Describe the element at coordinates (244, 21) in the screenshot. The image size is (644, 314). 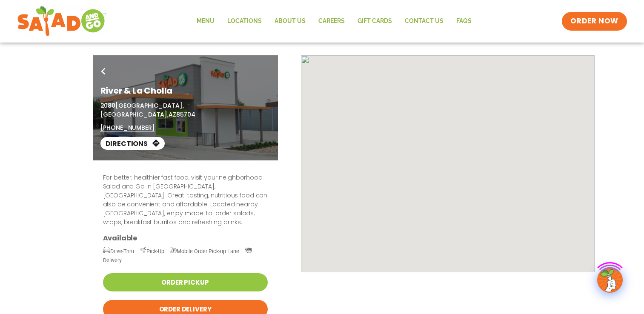
I see `a: Locations` at that location.